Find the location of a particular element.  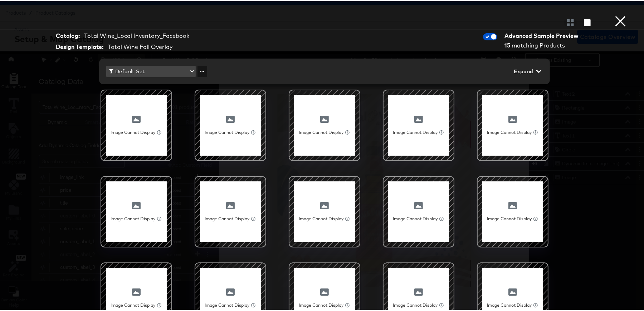

div: Default Set is located at coordinates (126, 71).